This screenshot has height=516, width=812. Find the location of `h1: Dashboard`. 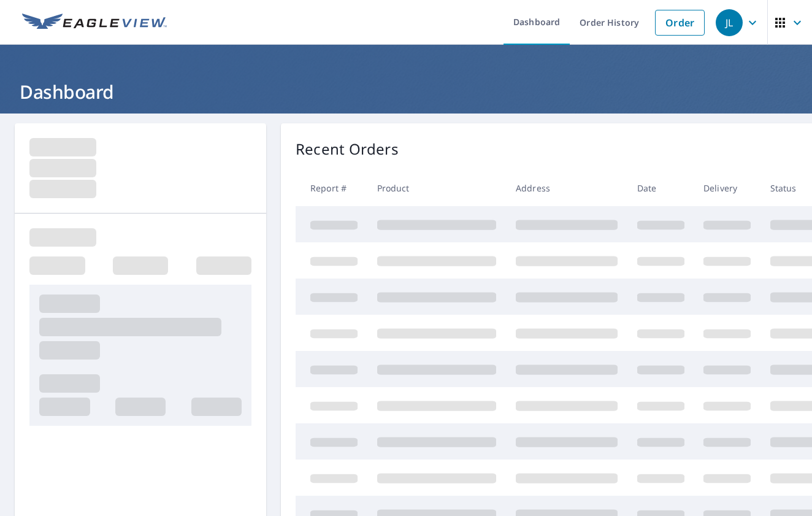

h1: Dashboard is located at coordinates (406, 91).